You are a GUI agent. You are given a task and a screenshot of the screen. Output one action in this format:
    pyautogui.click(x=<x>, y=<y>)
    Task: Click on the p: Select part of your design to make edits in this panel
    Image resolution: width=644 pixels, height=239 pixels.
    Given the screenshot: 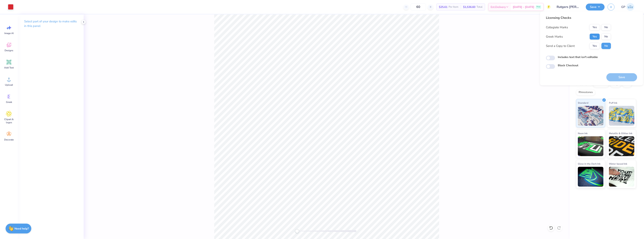 What is the action you would take?
    pyautogui.click(x=51, y=24)
    